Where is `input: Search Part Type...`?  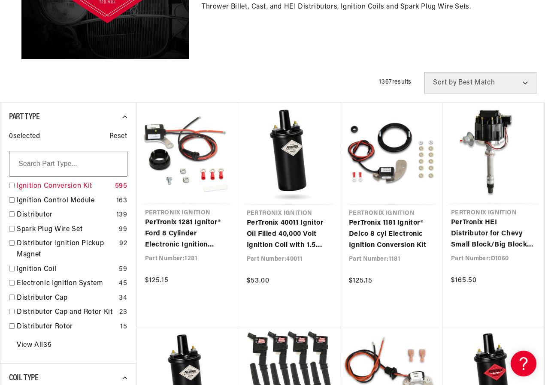 input: Search Part Type... is located at coordinates (68, 164).